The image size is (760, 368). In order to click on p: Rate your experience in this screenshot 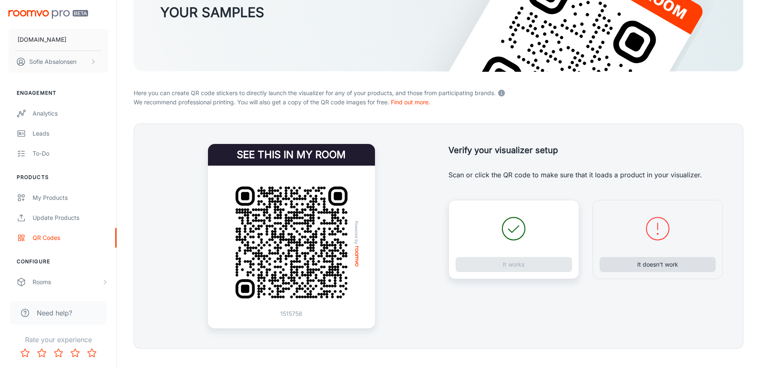, I will do `click(58, 340)`.